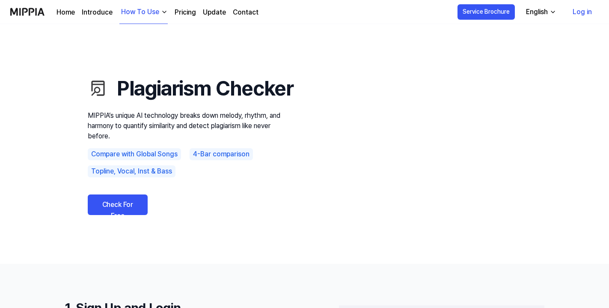 Image resolution: width=609 pixels, height=308 pixels. Describe the element at coordinates (190, 126) in the screenshot. I see `p: MIPPIA’s unique AI technology breaks down melody, rhythm, and harmony to quantify similarity and ...` at that location.